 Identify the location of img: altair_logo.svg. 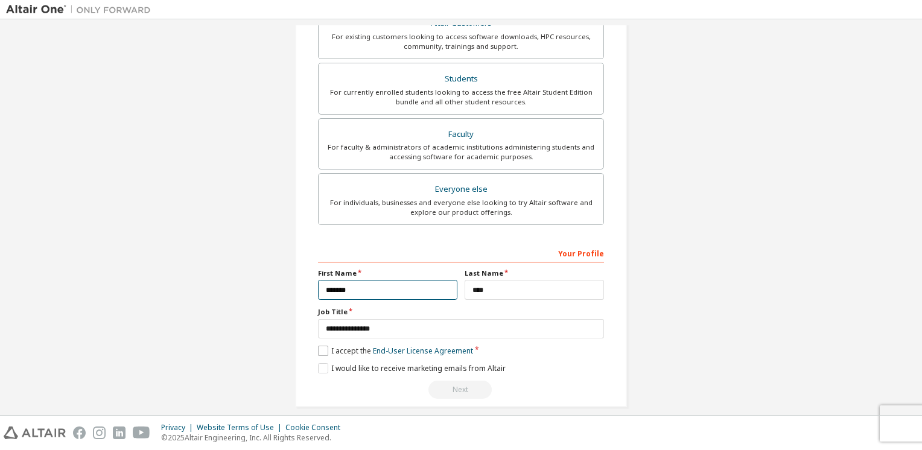
(34, 433).